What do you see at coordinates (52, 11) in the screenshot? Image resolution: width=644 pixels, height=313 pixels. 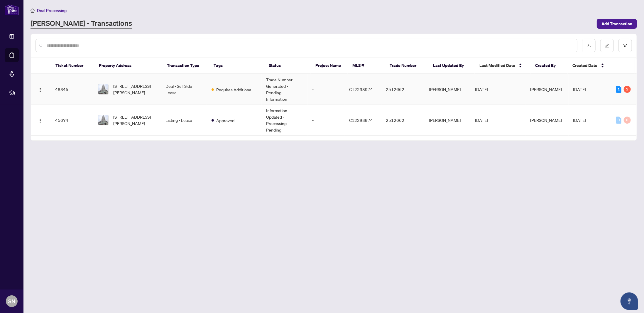 I see `span: Deal Processing` at bounding box center [52, 11].